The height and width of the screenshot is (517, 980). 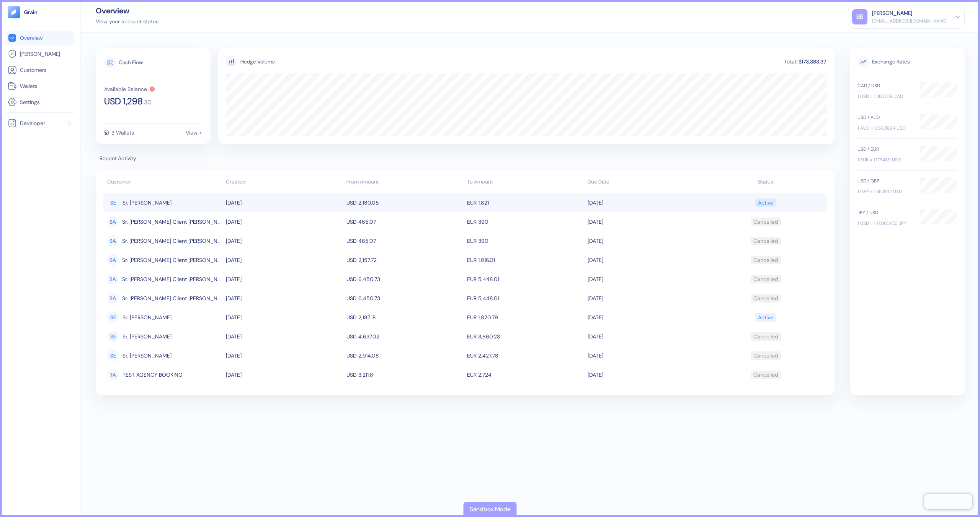 I want to click on div: View >, so click(x=194, y=132).